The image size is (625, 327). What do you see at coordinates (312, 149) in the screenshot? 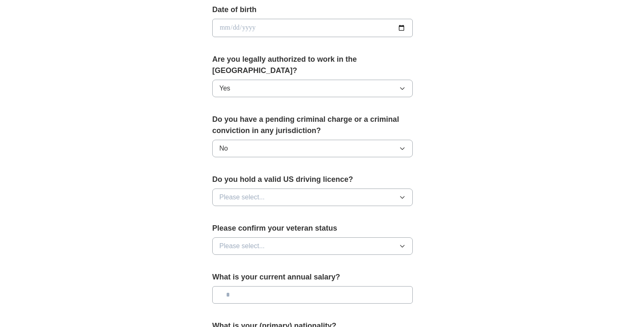
I see `button: No` at bounding box center [312, 149].